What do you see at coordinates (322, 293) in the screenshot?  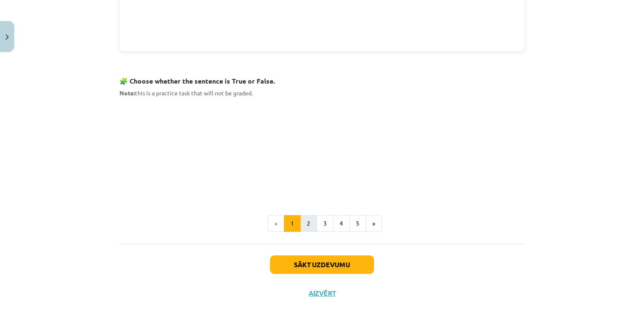 I see `button: Aizvērt` at bounding box center [322, 293].